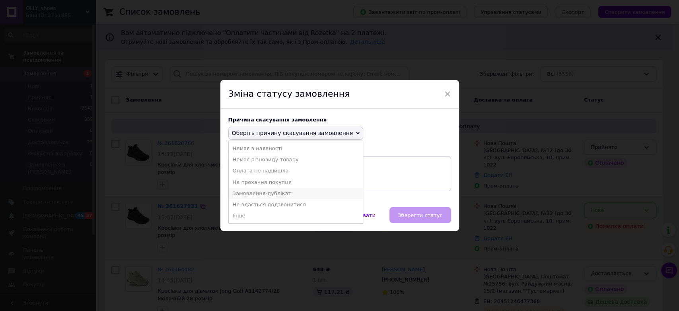 This screenshot has height=311, width=679. What do you see at coordinates (296, 182) in the screenshot?
I see `li: На прохання покупця` at bounding box center [296, 182].